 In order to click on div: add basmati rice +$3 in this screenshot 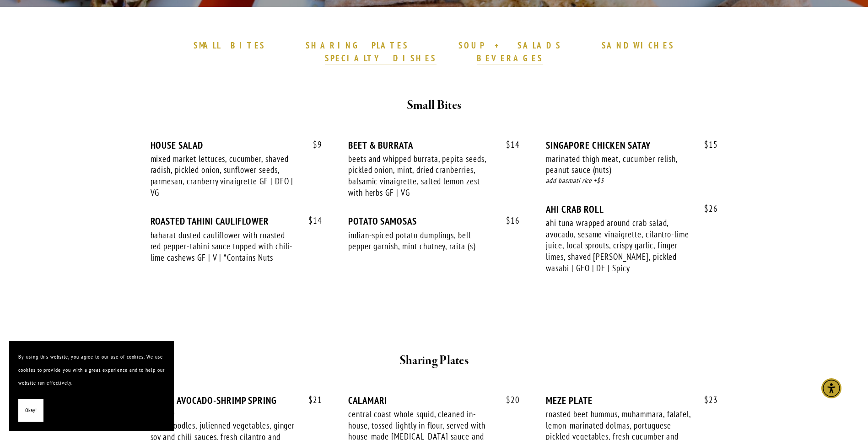, I will do `click(631, 181)`.